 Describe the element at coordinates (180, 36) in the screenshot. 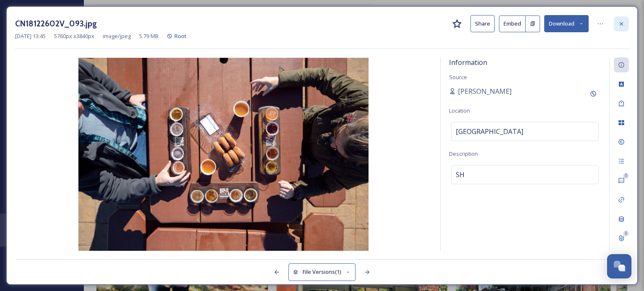

I see `span: Root` at that location.